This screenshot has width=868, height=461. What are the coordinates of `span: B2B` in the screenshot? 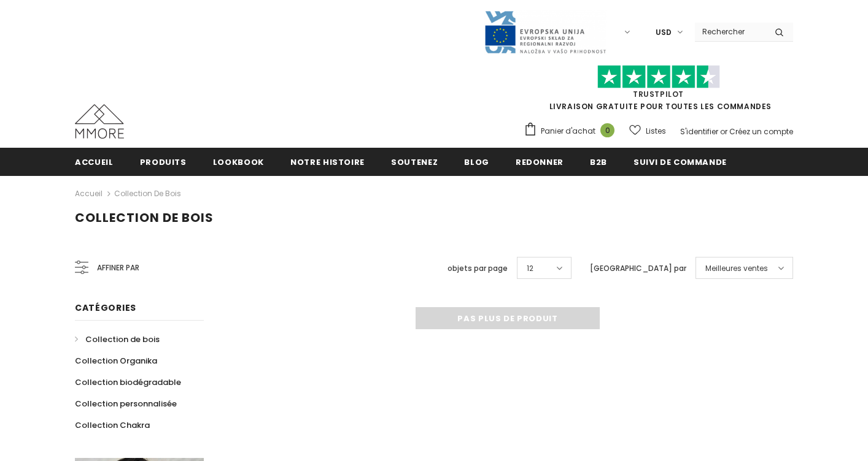 It's located at (599, 162).